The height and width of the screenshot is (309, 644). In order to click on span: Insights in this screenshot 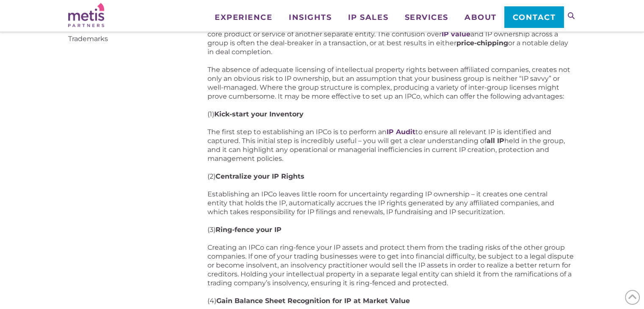, I will do `click(310, 17)`.